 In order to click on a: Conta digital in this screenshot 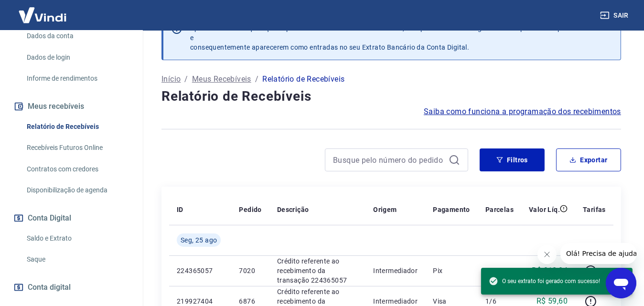, I will do `click(71, 287)`.